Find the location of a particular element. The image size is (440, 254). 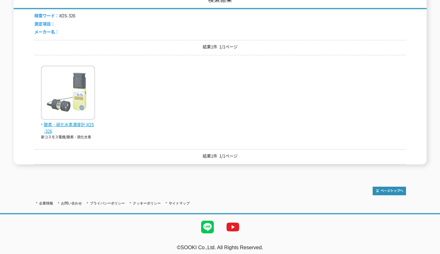

li: XOS-326 is located at coordinates (55, 16).